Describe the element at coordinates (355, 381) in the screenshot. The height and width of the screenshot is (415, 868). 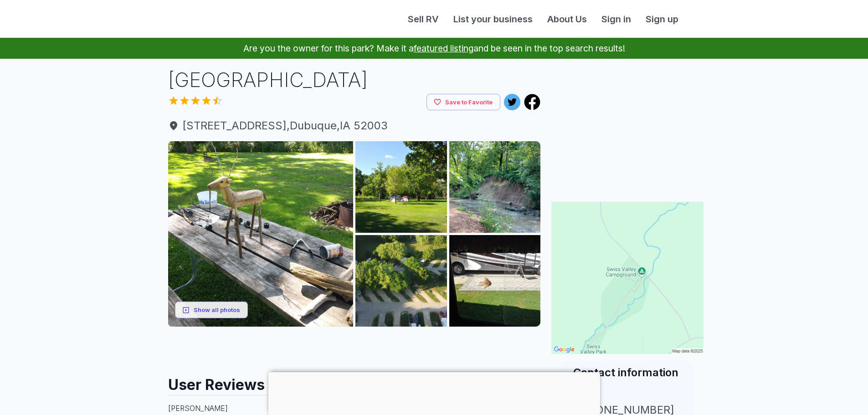
I see `h2: User Reviews` at that location.